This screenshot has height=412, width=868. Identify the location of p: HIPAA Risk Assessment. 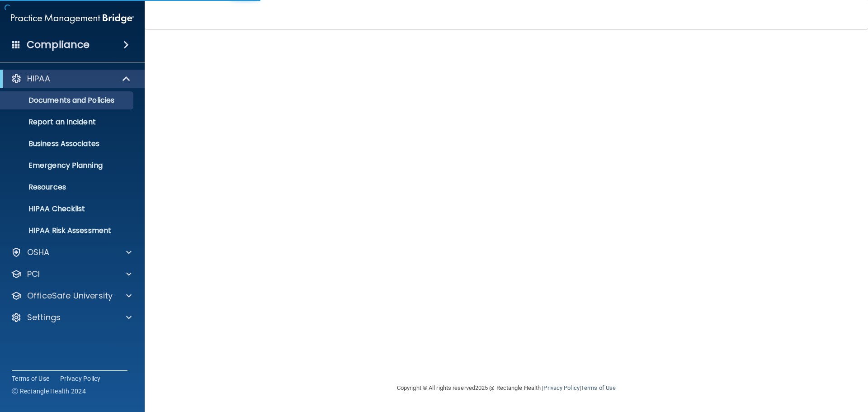
(68, 231).